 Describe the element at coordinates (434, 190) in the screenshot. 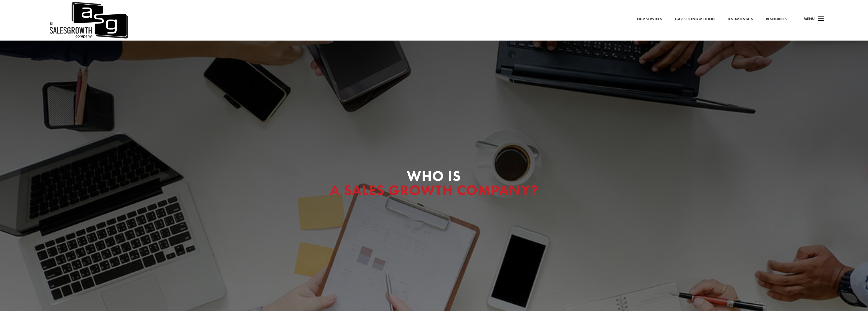

I see `span: A Sales Growth Company?` at that location.